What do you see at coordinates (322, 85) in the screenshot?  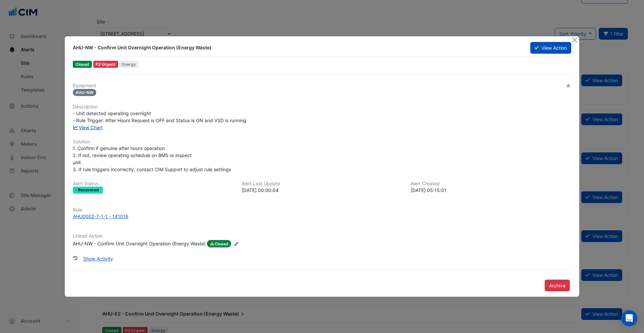 I see `h6: Equipment` at bounding box center [322, 85].